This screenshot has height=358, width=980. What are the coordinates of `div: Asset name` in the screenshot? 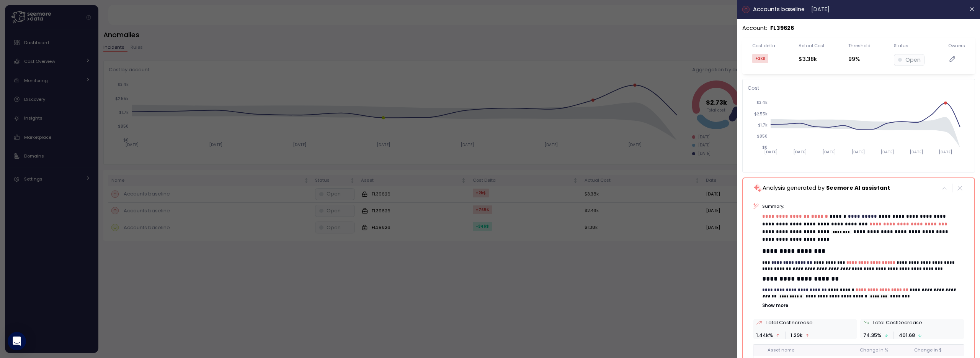 It's located at (811, 350).